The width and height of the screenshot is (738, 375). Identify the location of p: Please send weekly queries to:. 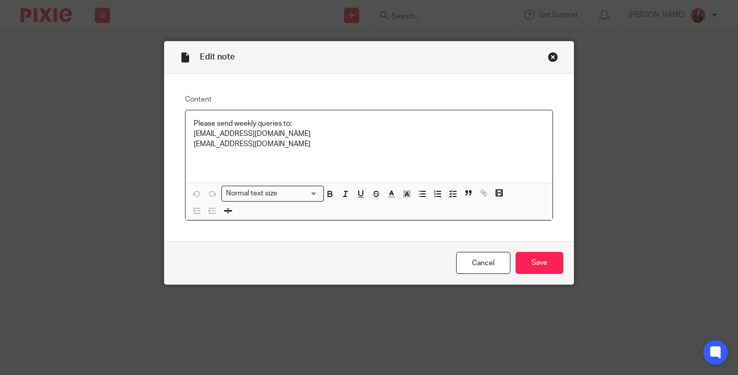
(369, 124).